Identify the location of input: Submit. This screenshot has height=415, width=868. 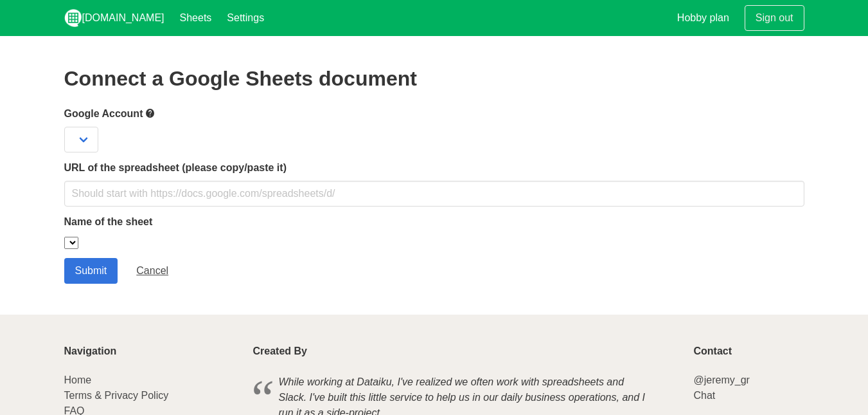
(91, 271).